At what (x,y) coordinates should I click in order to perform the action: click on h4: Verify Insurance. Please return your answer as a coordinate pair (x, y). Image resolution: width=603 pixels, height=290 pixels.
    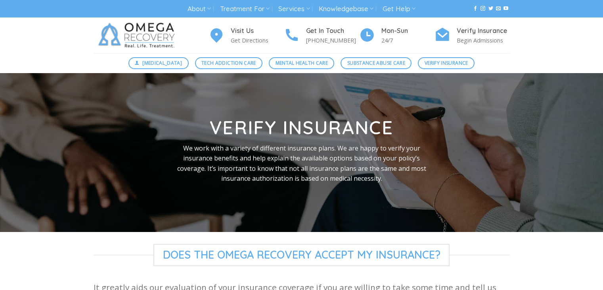
    Looking at the image, I should click on (484, 31).